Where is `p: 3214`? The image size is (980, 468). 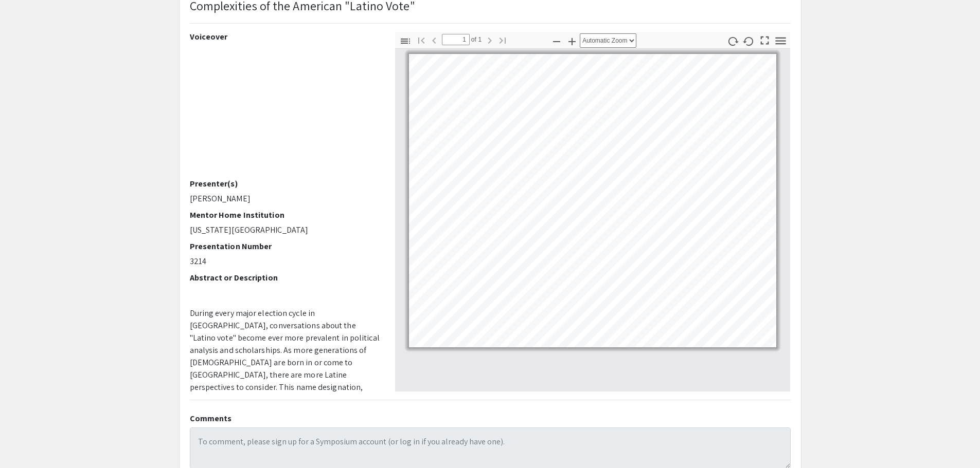 p: 3214 is located at coordinates (285, 262).